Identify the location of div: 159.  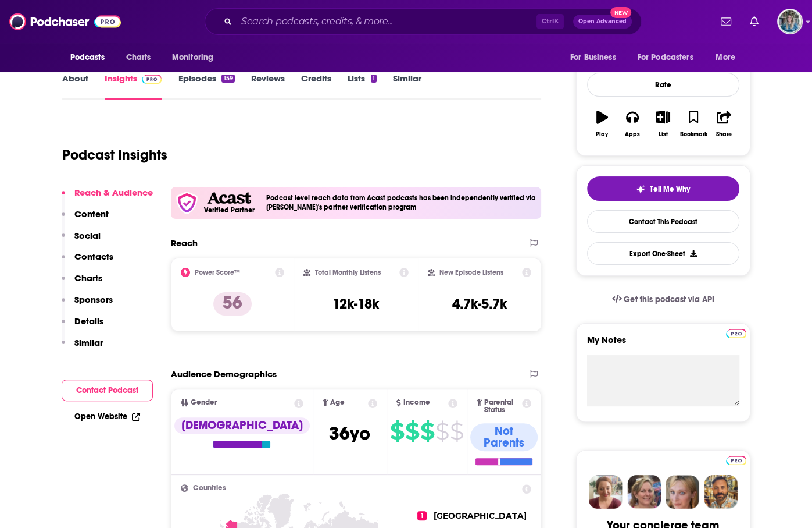
(228, 79).